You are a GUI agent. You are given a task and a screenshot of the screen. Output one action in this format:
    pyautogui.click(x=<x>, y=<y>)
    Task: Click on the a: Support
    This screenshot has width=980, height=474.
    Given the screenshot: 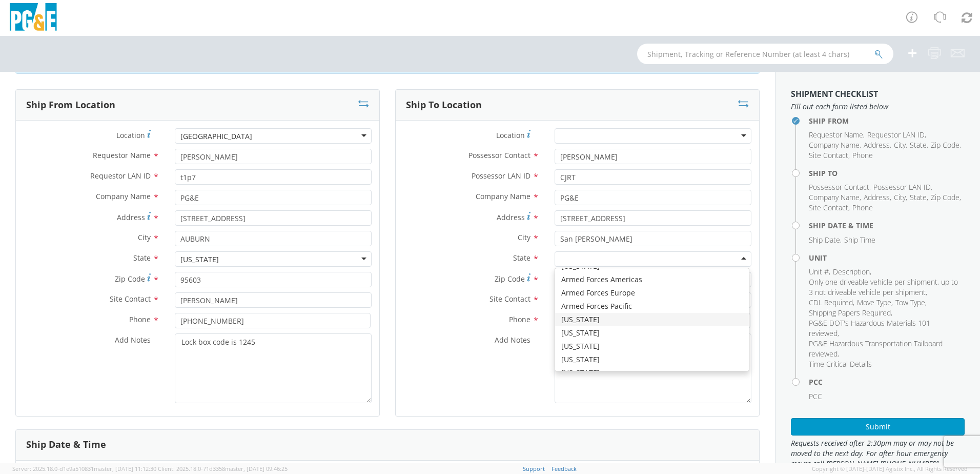 What is the action you would take?
    pyautogui.click(x=533, y=468)
    